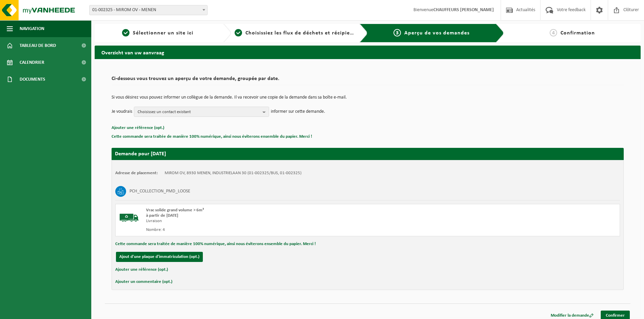 Image resolution: width=644 pixels, height=319 pixels. Describe the element at coordinates (144, 282) in the screenshot. I see `button: Ajouter un commentaire (opt.)` at that location.